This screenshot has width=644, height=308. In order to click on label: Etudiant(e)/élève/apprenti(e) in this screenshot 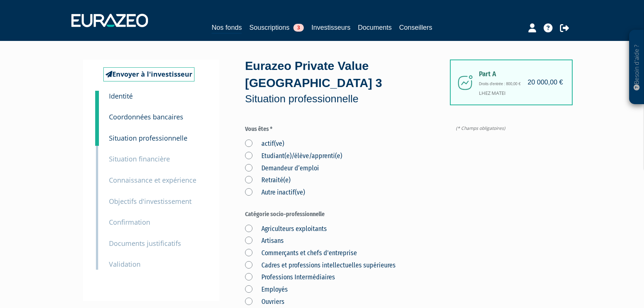, I will do `click(293, 156)`.